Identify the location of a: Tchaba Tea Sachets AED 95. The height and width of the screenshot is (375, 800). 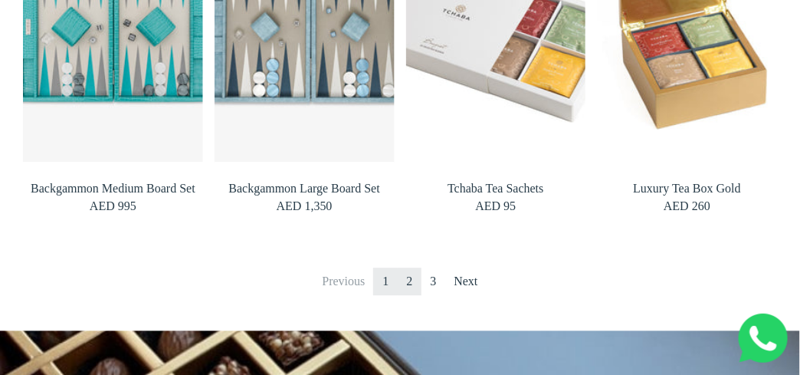
(496, 199).